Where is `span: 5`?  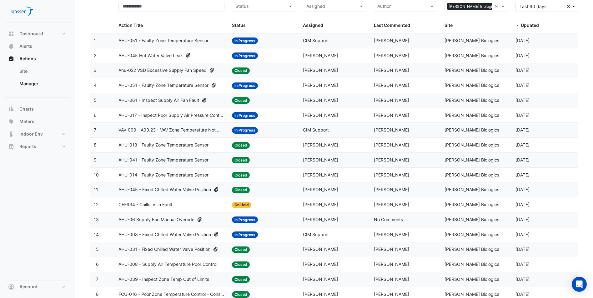
span: 5 is located at coordinates (95, 100).